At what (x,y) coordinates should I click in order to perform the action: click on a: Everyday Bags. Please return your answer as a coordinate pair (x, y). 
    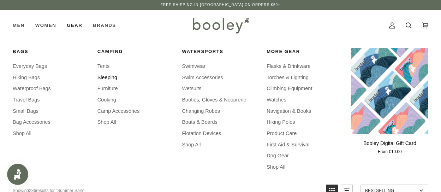
    Looking at the image, I should click on (51, 66).